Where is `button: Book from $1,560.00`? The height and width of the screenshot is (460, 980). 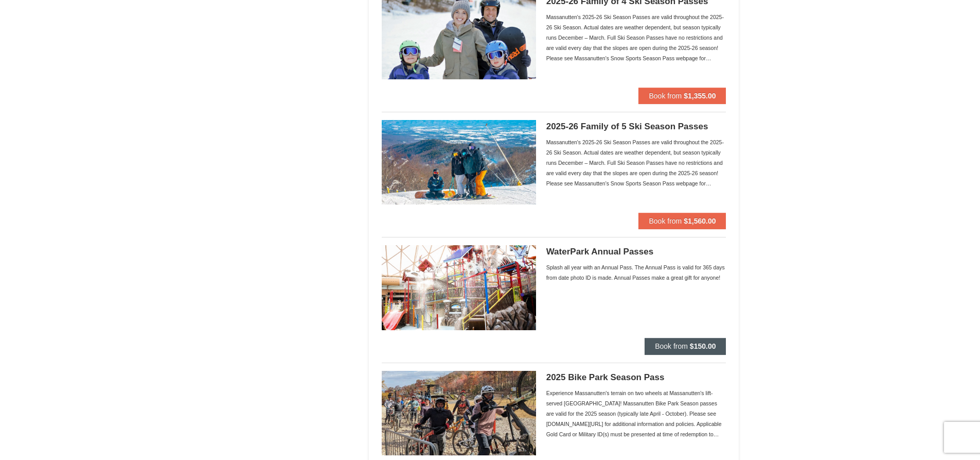
button: Book from $1,560.00 is located at coordinates (682, 221).